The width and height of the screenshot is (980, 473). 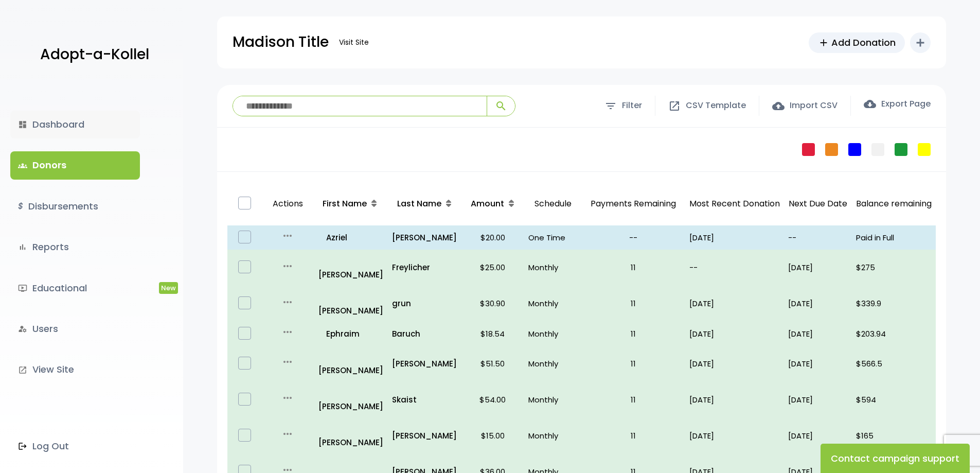 What do you see at coordinates (493, 400) in the screenshot?
I see `p: $54.00` at bounding box center [493, 400].